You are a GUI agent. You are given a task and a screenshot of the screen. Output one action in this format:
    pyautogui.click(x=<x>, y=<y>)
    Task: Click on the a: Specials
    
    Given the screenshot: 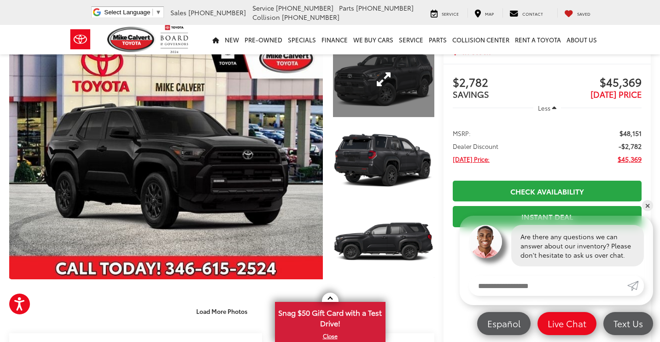 What is the action you would take?
    pyautogui.click(x=302, y=40)
    